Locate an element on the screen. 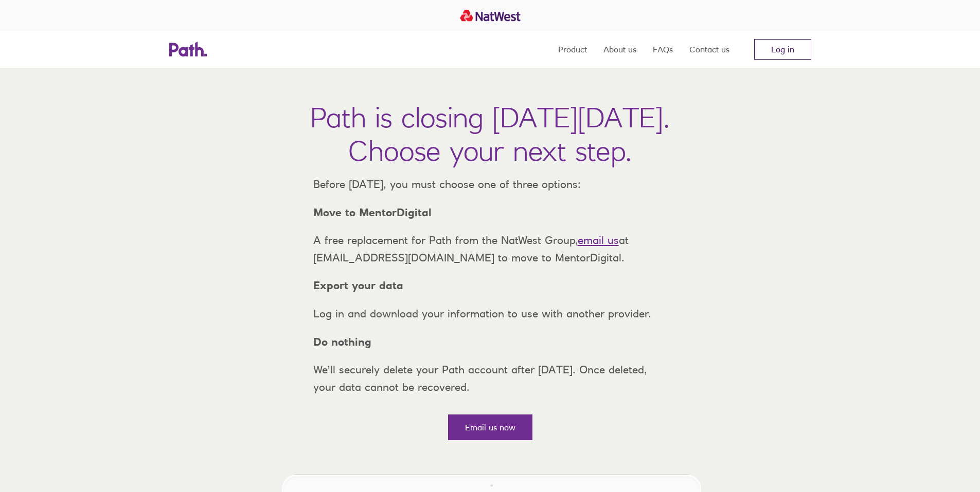 The image size is (980, 492). a: About us is located at coordinates (620, 49).